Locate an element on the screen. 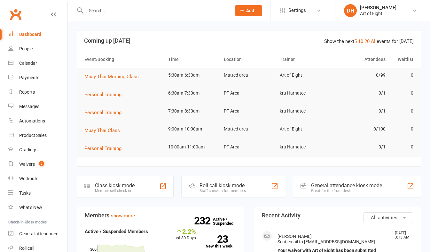 The width and height of the screenshot is (430, 252). div: General attendance kiosk mode is located at coordinates (347, 185).